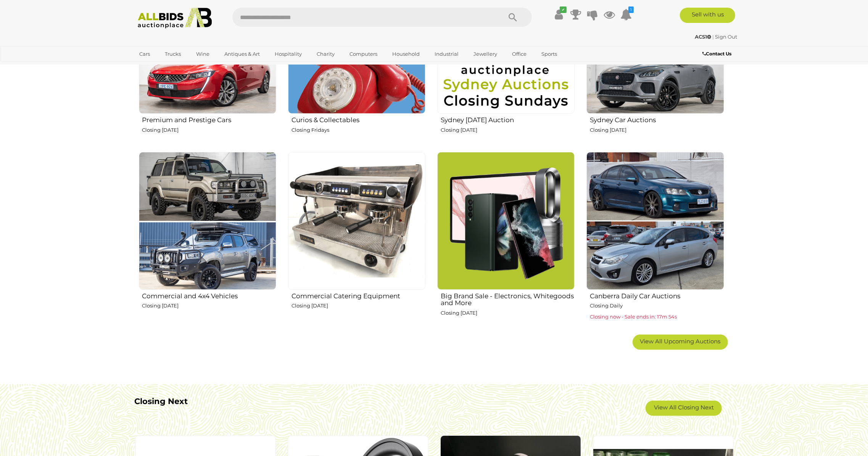 The image size is (868, 456). Describe the element at coordinates (207, 221) in the screenshot. I see `img: Commercial and 4x4 Vehicles` at that location.